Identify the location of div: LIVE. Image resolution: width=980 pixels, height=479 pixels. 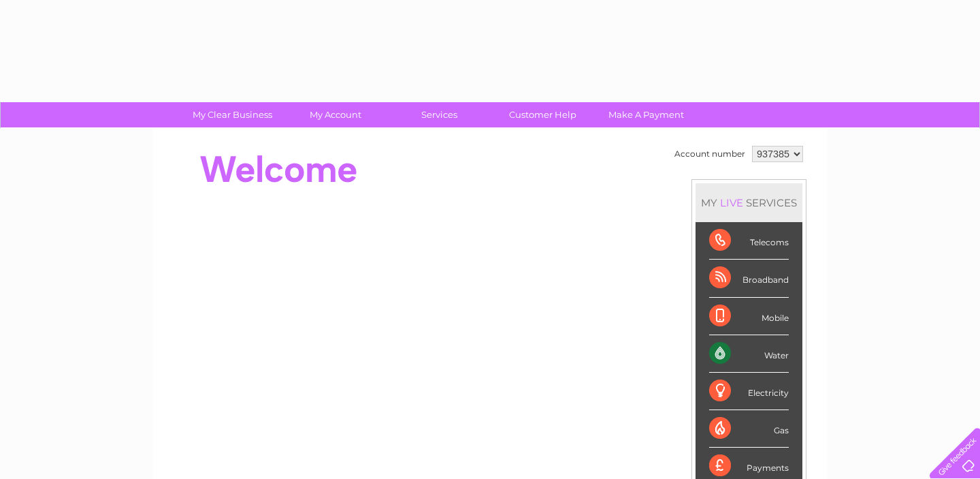
(731, 202).